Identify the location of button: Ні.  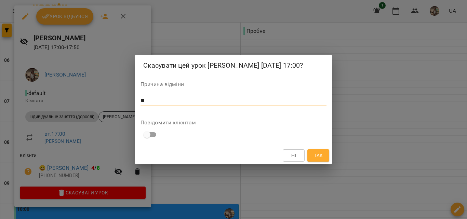
(294, 155).